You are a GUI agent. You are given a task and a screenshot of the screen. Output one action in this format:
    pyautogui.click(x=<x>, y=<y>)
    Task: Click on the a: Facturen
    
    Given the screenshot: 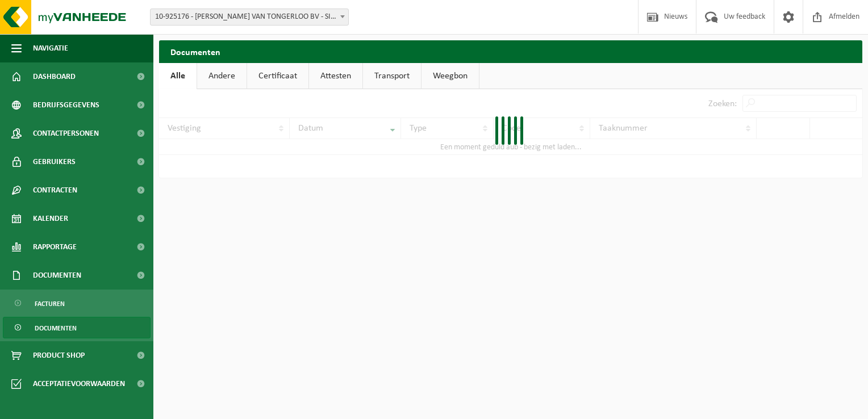 What is the action you would take?
    pyautogui.click(x=76, y=303)
    